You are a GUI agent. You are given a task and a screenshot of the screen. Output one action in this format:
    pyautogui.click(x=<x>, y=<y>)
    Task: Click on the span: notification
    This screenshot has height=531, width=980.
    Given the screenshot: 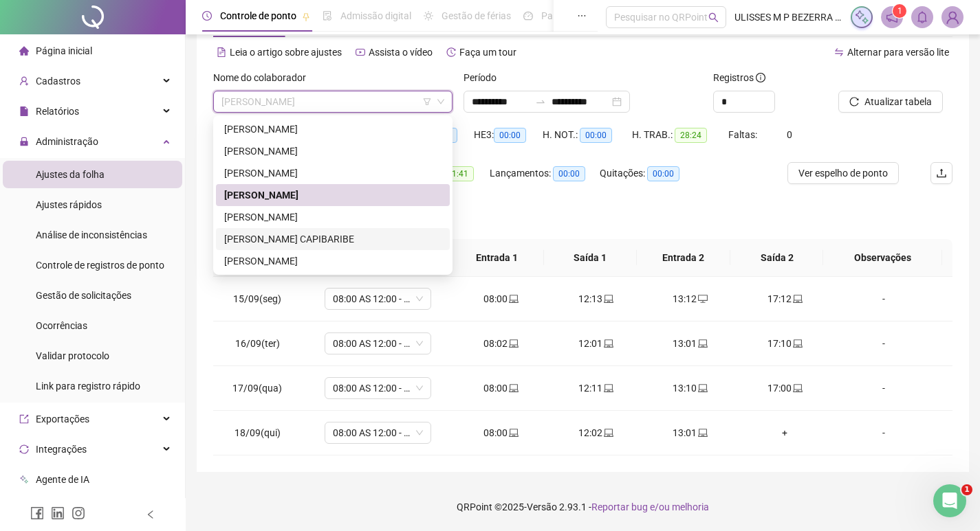 What is the action you would take?
    pyautogui.click(x=892, y=17)
    